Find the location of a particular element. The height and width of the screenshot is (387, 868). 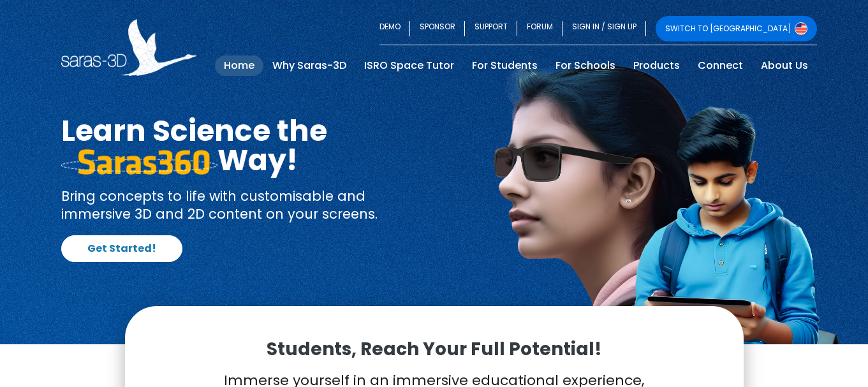

a: SIGN IN / SIGN UP is located at coordinates (604, 29).